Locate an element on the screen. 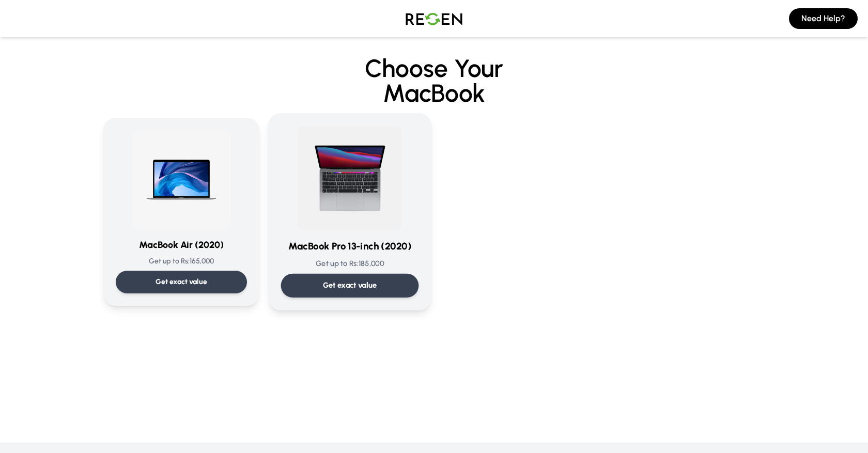 Image resolution: width=868 pixels, height=453 pixels. button: Need Help? is located at coordinates (823, 19).